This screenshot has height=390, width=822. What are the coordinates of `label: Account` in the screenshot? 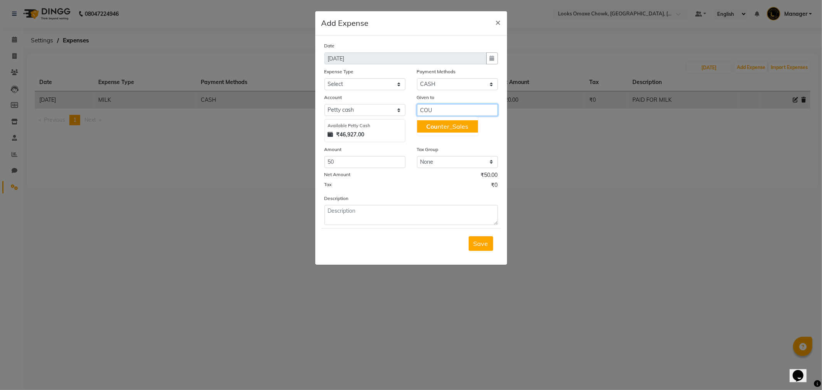 It's located at (334, 98).